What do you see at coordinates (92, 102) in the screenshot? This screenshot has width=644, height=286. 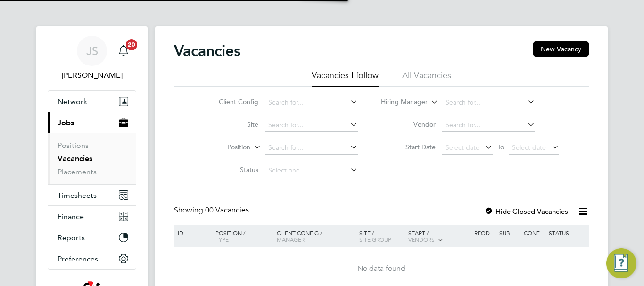 I see `button: Network` at bounding box center [92, 102].